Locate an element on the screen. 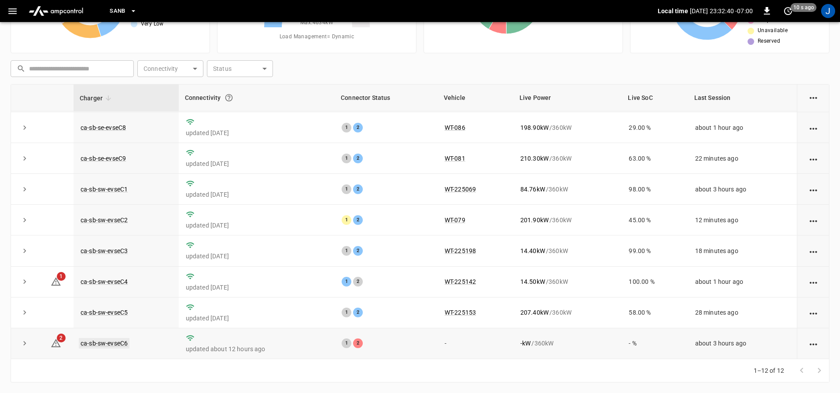 This screenshot has width=840, height=393. td: 63.00 % is located at coordinates (655, 158).